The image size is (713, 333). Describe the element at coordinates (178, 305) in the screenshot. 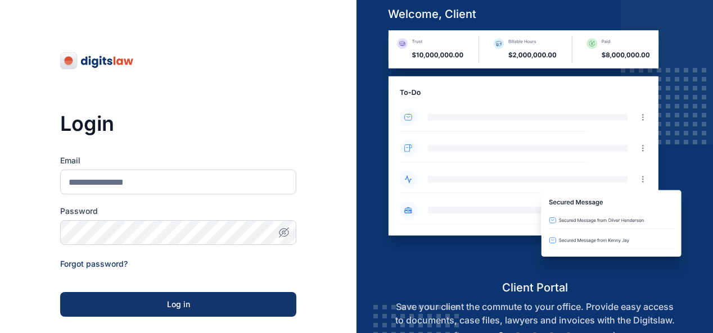

I see `button: Log in` at that location.